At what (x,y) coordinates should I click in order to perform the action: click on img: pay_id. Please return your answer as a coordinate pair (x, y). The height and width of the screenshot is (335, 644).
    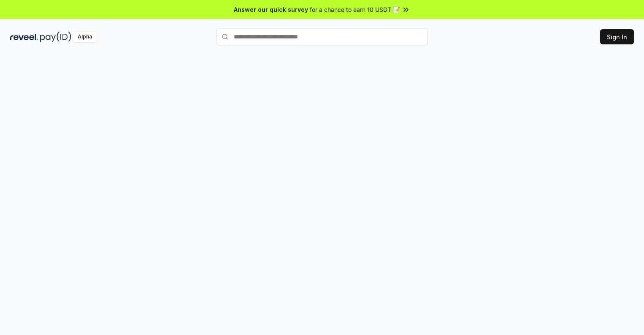
    Looking at the image, I should click on (55, 37).